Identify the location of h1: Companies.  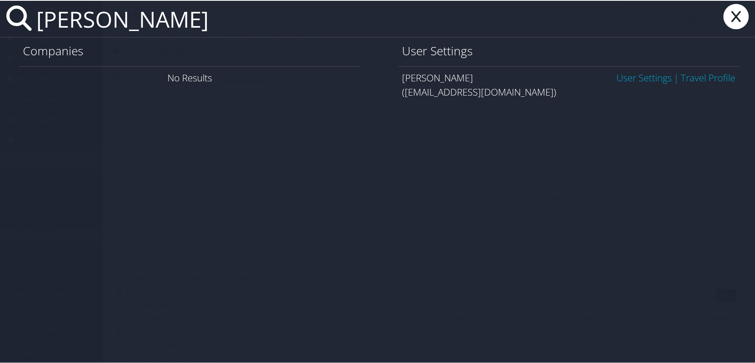
(190, 50).